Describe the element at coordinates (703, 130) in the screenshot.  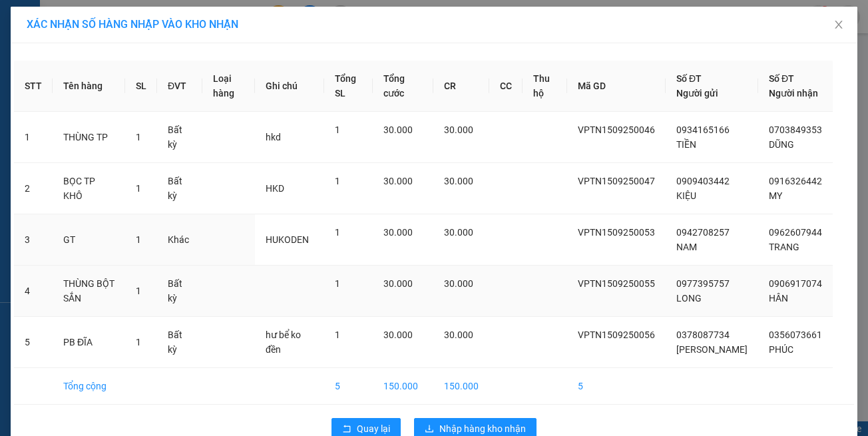
I see `span: 0934165166` at that location.